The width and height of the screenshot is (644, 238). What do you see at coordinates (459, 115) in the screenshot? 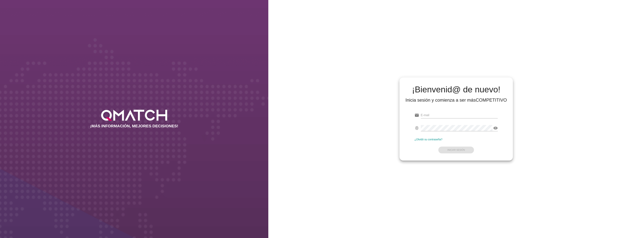
I see `input: E-mail` at bounding box center [459, 115].